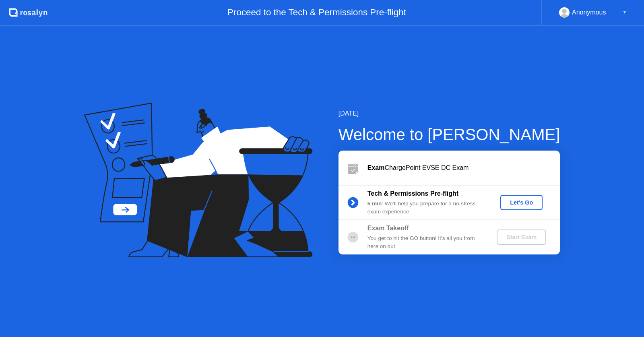 Image resolution: width=644 pixels, height=337 pixels. What do you see at coordinates (376, 168) in the screenshot?
I see `b: Exam` at bounding box center [376, 168].